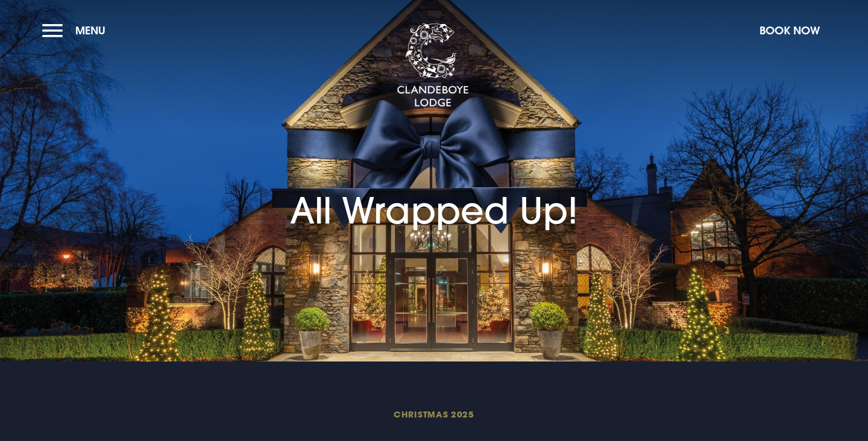 The image size is (868, 441). What do you see at coordinates (90, 30) in the screenshot?
I see `span: Menu` at bounding box center [90, 30].